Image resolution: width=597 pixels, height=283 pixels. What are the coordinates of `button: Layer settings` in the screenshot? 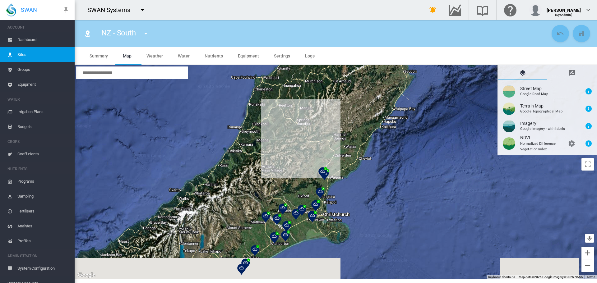 It's located at (571, 144).